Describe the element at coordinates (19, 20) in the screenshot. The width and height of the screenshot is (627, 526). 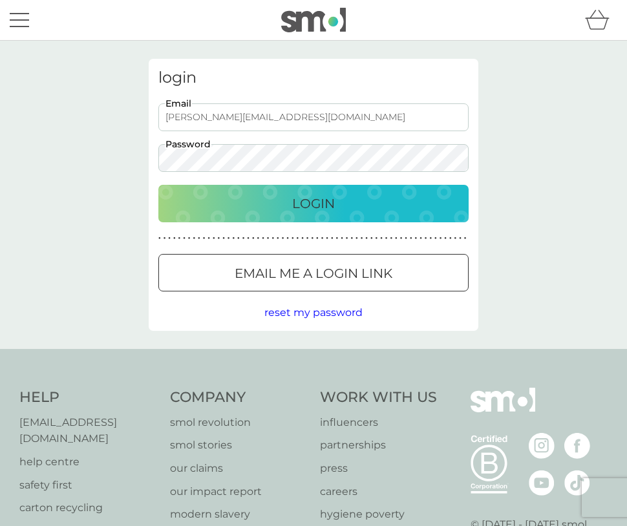
I see `button: menu` at that location.